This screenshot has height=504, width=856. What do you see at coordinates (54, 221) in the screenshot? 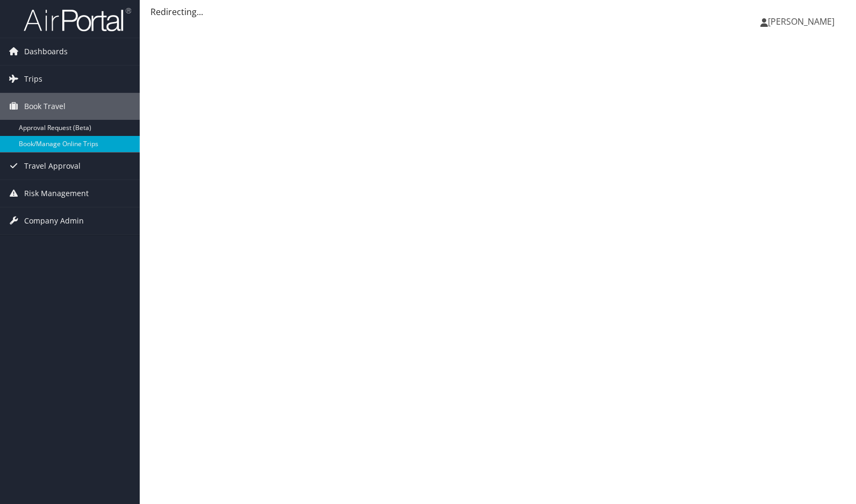
I see `span: Company Admin` at bounding box center [54, 221].